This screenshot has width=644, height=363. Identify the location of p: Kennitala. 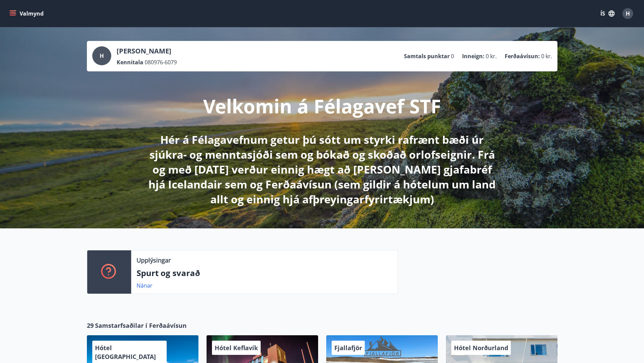
(130, 62).